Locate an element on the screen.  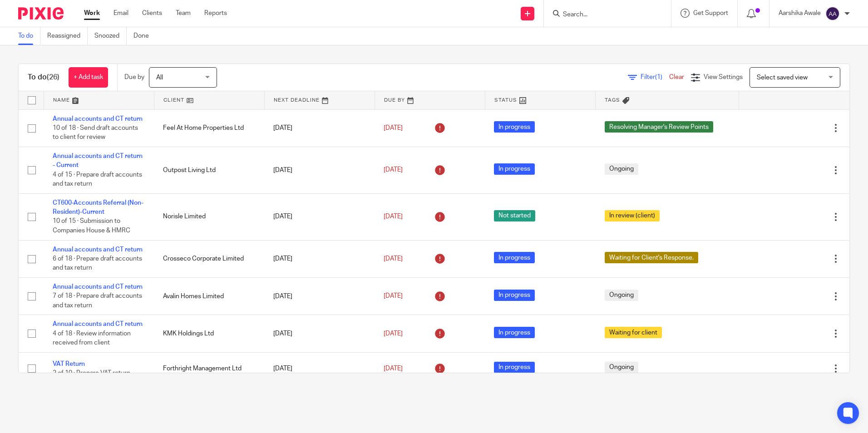
span: 10 of 18 · Send draft accounts to client for review is located at coordinates (95, 133).